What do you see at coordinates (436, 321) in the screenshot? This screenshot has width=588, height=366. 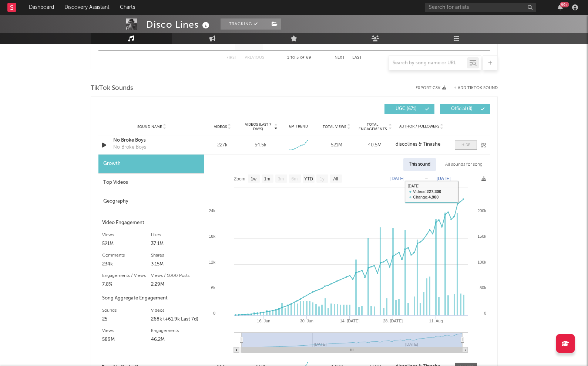 I see `text: 11. Aug` at bounding box center [436, 321].